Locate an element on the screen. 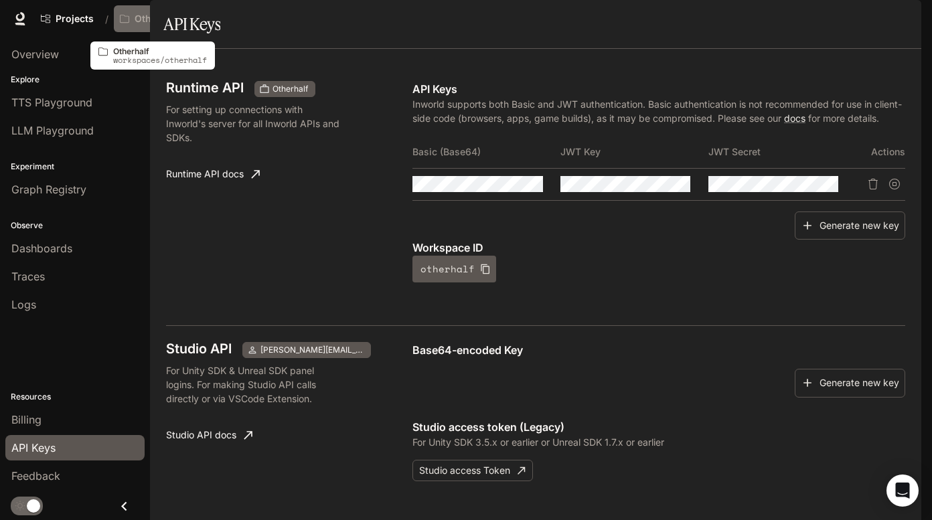  p: Inworld supports both Basic and JWT authentication. Basic authentication is not recommended for u... is located at coordinates (659, 111).